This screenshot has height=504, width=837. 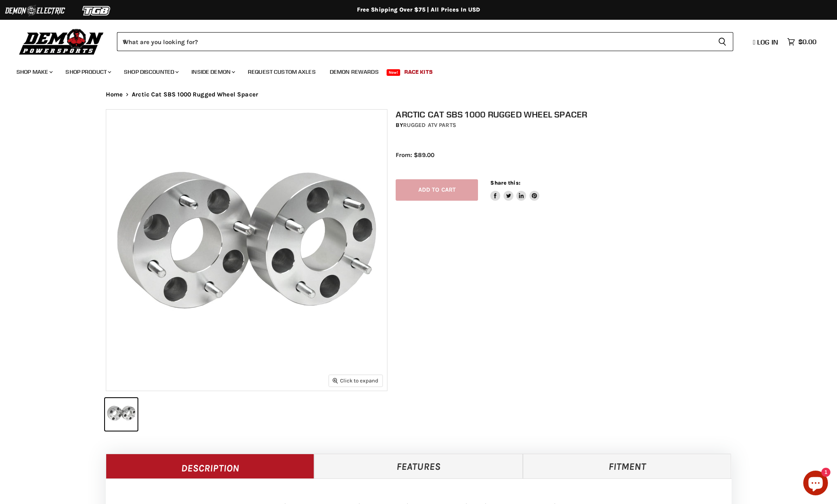 What do you see at coordinates (430, 125) in the screenshot?
I see `a: Rugged ATV Parts` at bounding box center [430, 125].